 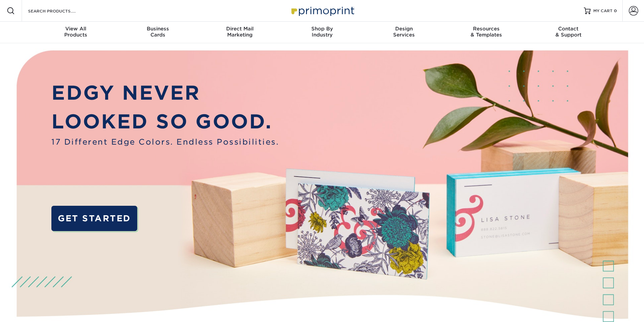 What do you see at coordinates (158, 32) in the screenshot?
I see `a: BusinessCards` at bounding box center [158, 32].